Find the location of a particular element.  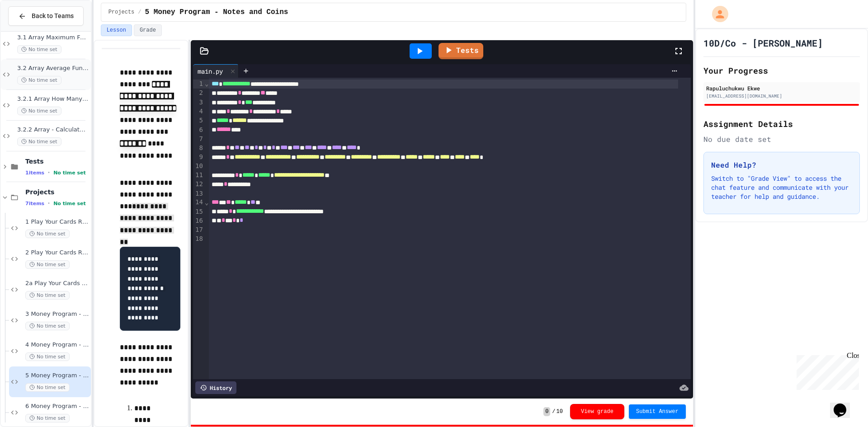

div: 10 is located at coordinates (198, 166).